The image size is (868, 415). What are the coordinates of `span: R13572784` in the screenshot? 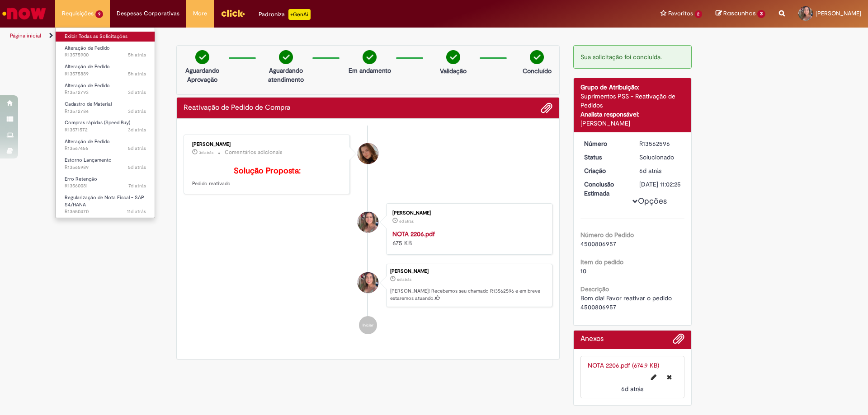 It's located at (105, 111).